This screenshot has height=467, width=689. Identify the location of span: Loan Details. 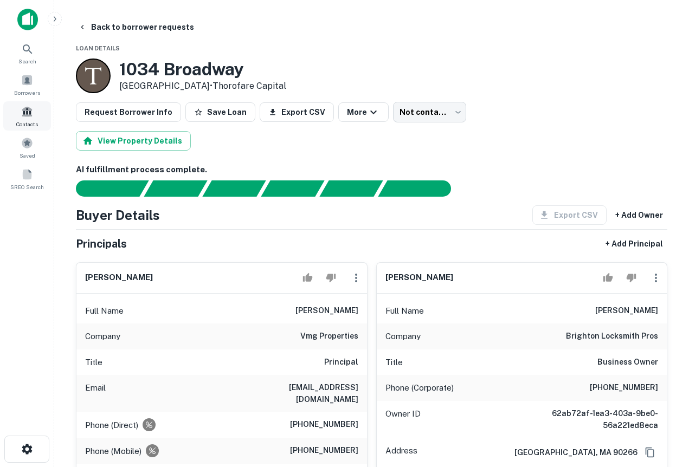
(98, 48).